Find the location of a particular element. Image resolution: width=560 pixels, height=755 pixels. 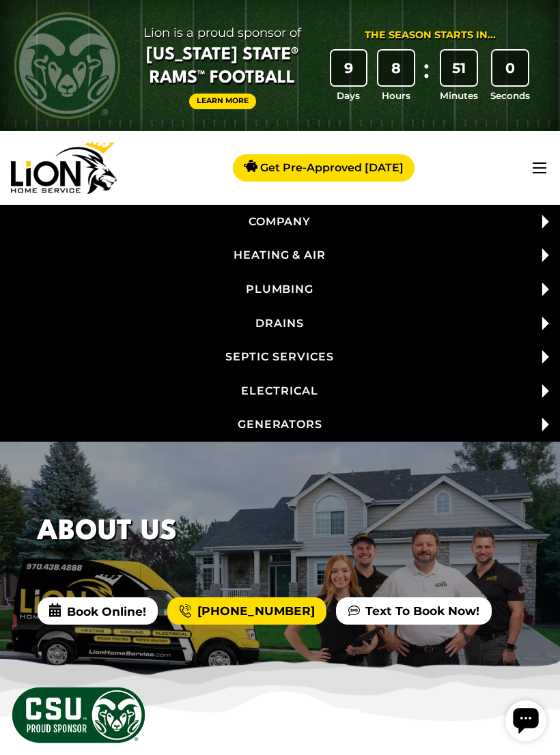

img: CSU Sponsor Badge is located at coordinates (78, 715).